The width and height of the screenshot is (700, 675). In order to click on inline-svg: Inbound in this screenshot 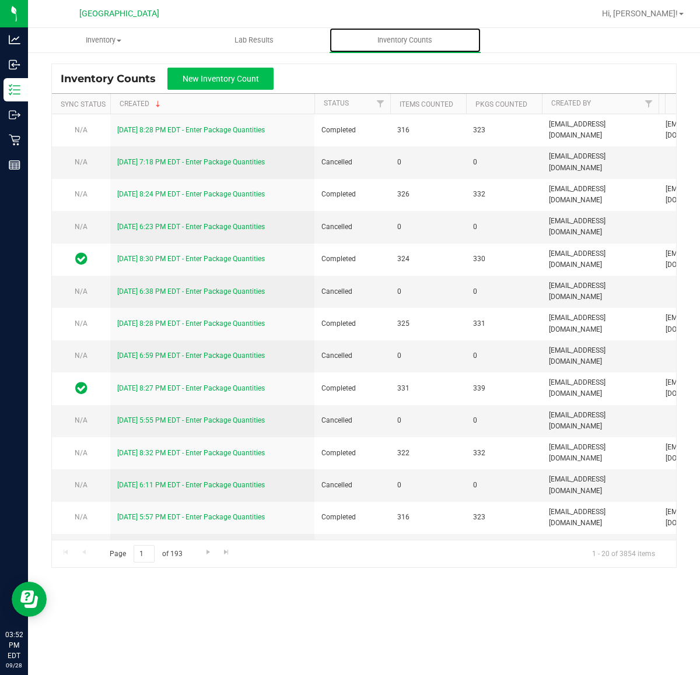, I will do `click(15, 65)`.